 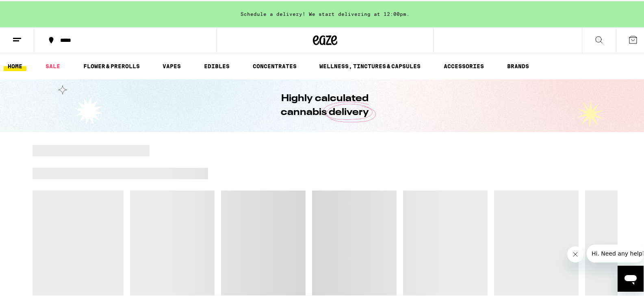 I want to click on a: HOME, so click(x=15, y=65).